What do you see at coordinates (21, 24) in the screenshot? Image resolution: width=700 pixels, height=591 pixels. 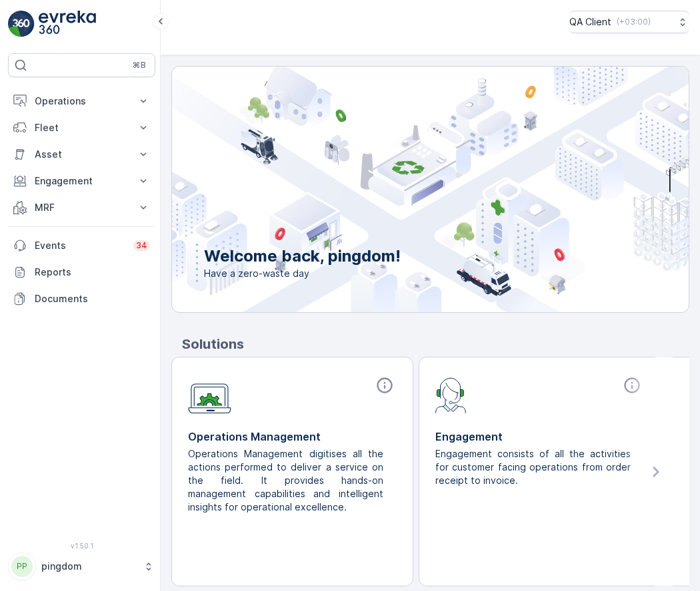 I see `img: logo` at bounding box center [21, 24].